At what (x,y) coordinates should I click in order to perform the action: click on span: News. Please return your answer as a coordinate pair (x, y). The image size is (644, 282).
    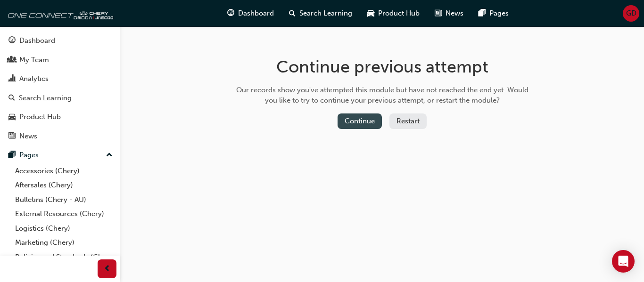
    Looking at the image, I should click on (455, 13).